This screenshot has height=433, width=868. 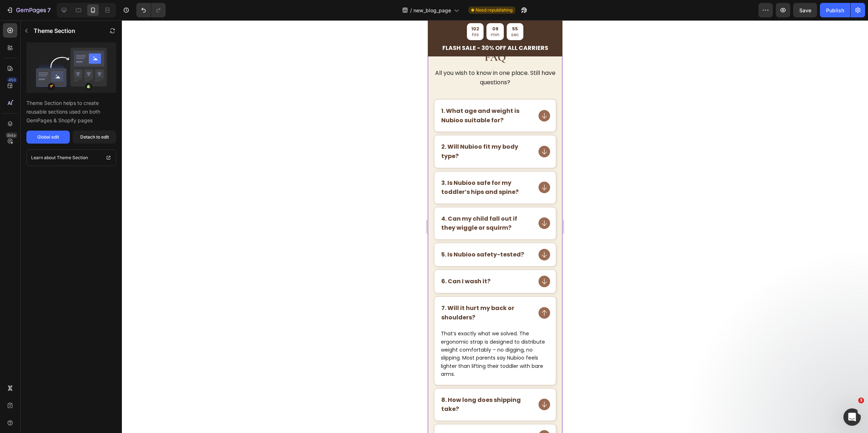 I want to click on span: 3, so click(x=861, y=401).